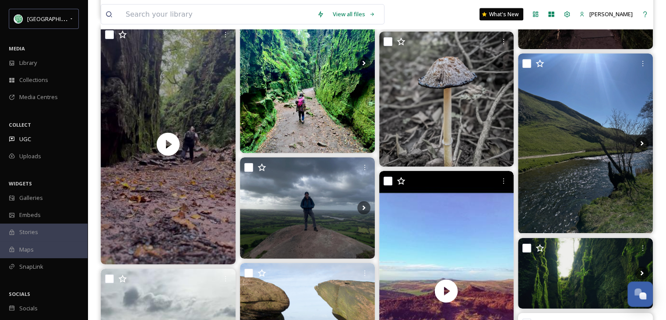  Describe the element at coordinates (585, 273) in the screenshot. I see `img: Lud's Church, UK, summer "25 #uk #england #peakdistrictnationalpark #ludschurch #reddigitalcinema...` at that location.